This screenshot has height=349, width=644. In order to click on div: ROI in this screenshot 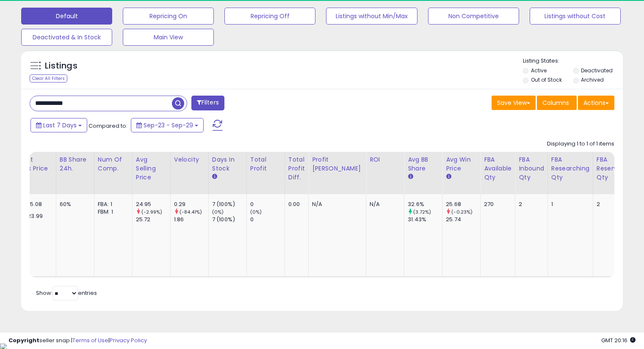, I will do `click(385, 160)`.